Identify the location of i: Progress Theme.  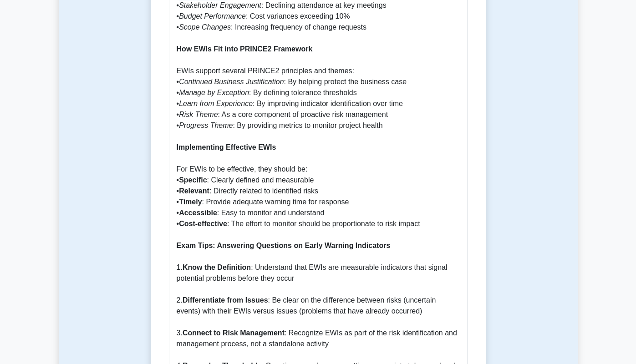
(206, 125).